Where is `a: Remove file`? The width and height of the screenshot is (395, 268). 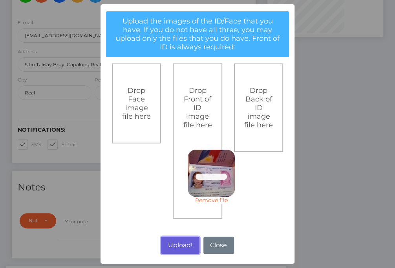 a: Remove file is located at coordinates (211, 201).